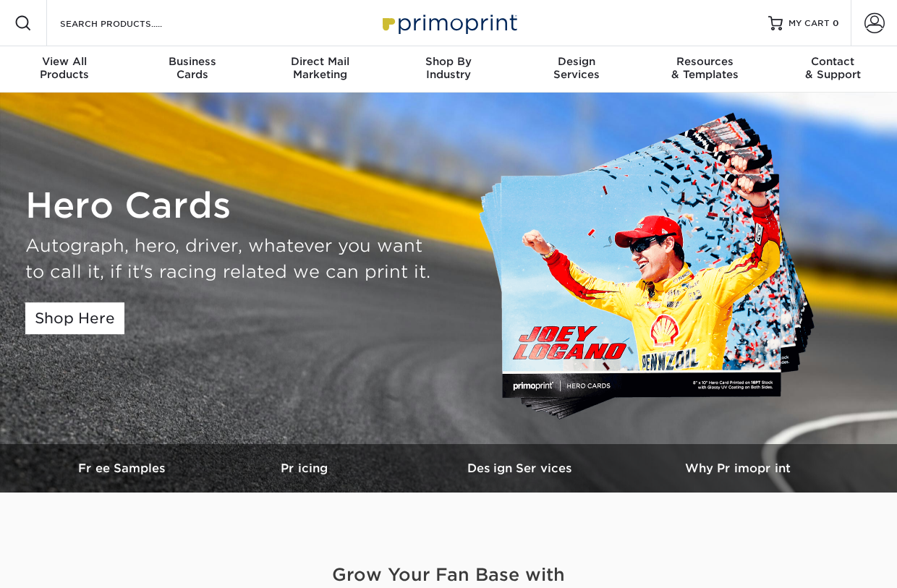 This screenshot has height=588, width=897. What do you see at coordinates (577, 68) in the screenshot?
I see `div: Services` at bounding box center [577, 68].